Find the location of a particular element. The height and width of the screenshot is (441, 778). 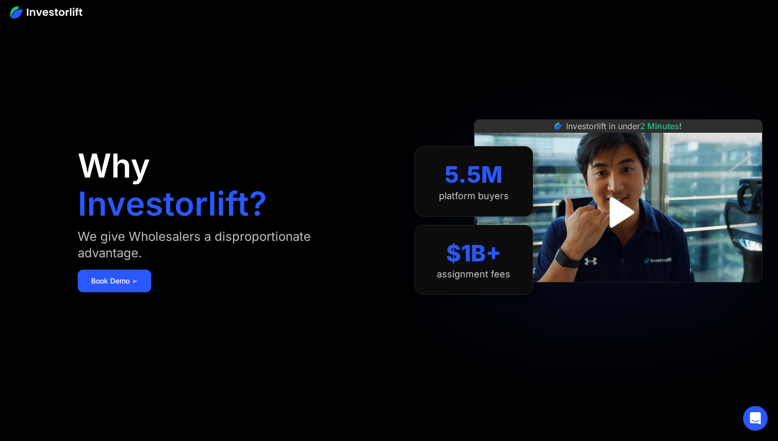

div: Open Intercom Messenger is located at coordinates (755, 418).